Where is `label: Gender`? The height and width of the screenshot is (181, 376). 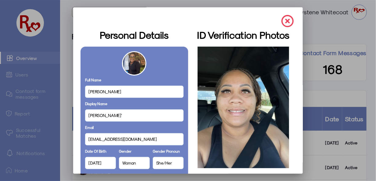 label: Gender is located at coordinates (125, 151).